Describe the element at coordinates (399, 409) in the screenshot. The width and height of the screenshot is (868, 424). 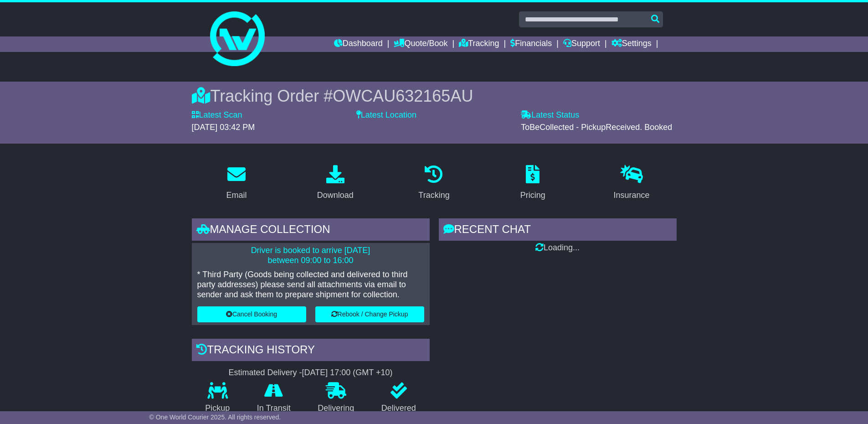
I see `p: Delivered` at that location.